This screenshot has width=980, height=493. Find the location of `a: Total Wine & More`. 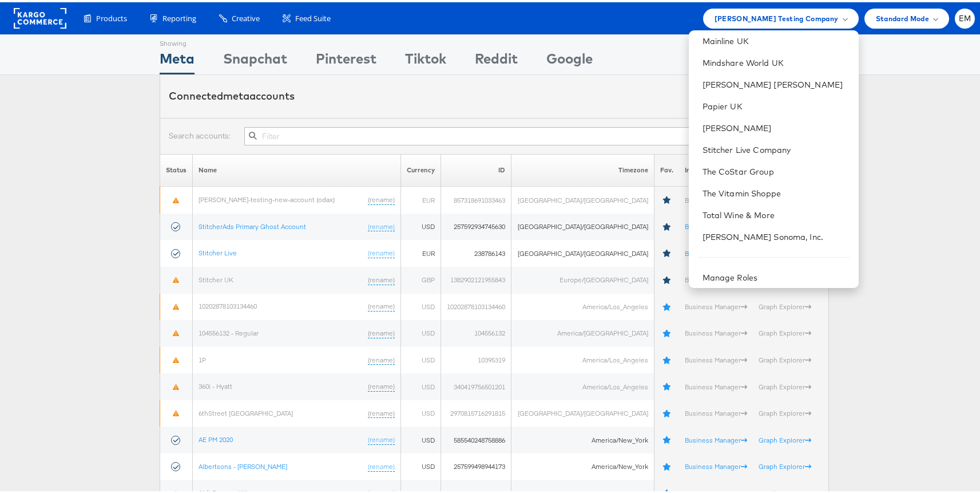

a: Total Wine & More is located at coordinates (776, 213).